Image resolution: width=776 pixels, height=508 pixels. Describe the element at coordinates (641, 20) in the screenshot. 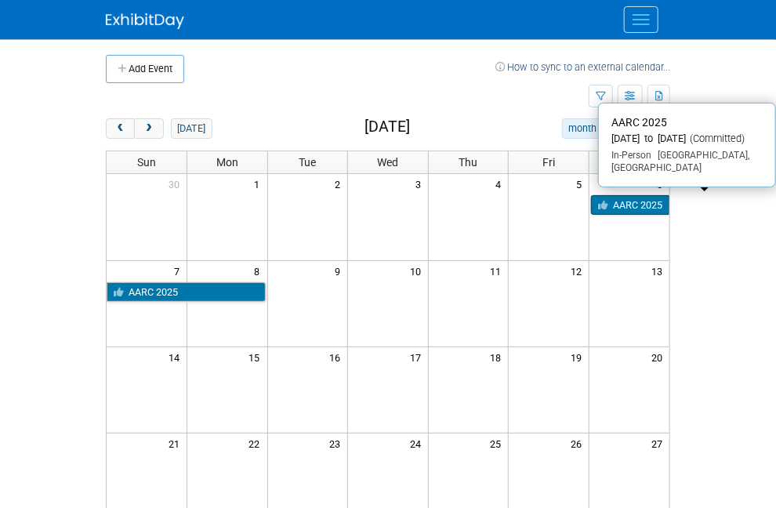

I see `button: Menu` at that location.